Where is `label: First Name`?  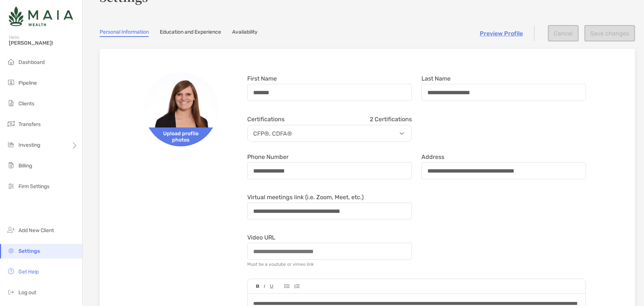 label: First Name is located at coordinates (262, 78).